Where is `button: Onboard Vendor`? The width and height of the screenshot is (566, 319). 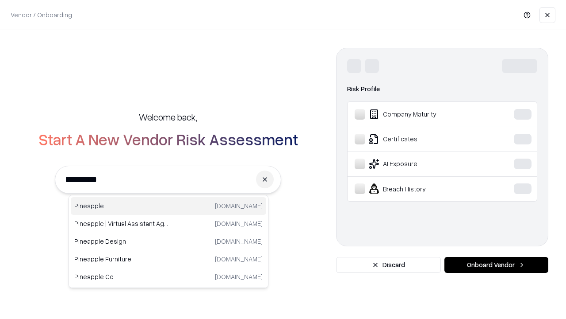 button: Onboard Vendor is located at coordinates (496, 265).